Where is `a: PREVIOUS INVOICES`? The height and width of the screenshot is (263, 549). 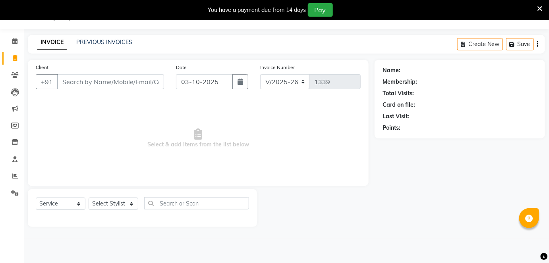
a: PREVIOUS INVOICES is located at coordinates (104, 42).